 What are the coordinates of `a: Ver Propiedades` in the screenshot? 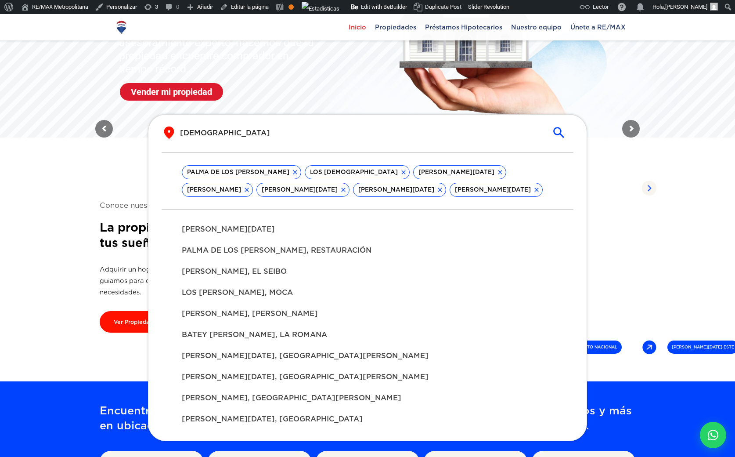 It's located at (136, 322).